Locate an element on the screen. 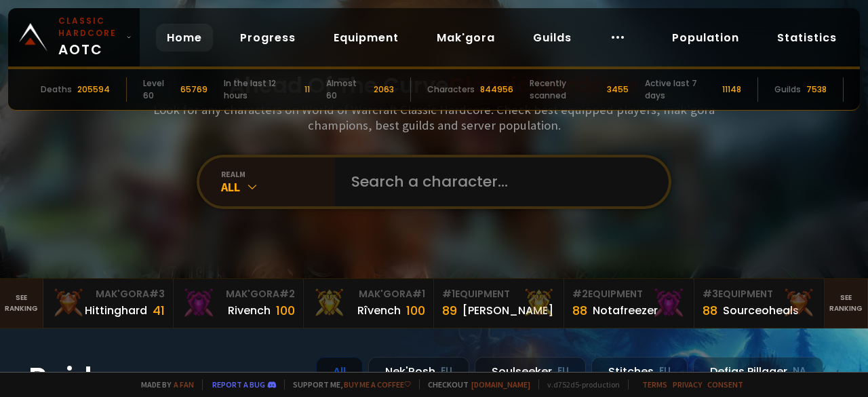 This screenshot has height=397, width=868. a: Mak'Gora#1Rîvench100 is located at coordinates (369, 304).